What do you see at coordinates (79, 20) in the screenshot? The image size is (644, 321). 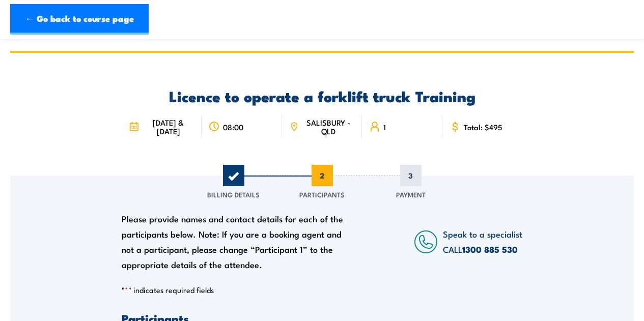 I see `a: ← Go back to course page` at bounding box center [79, 20].